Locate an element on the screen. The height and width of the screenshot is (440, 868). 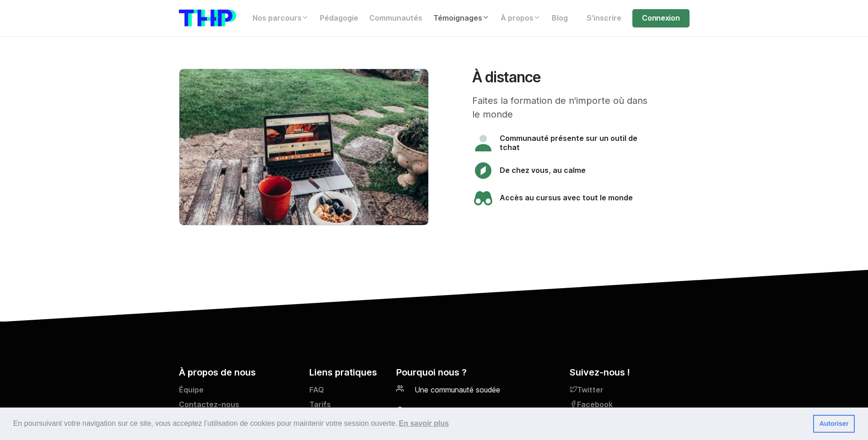
a: À distance is located at coordinates (565, 77).